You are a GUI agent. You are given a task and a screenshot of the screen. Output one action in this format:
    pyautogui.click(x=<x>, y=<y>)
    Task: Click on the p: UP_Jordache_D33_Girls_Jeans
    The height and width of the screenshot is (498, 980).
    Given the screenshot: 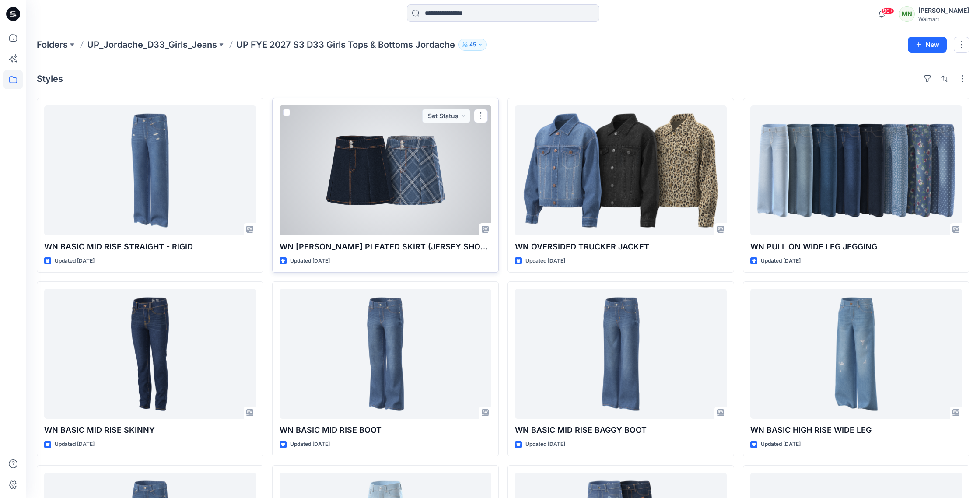 What is the action you would take?
    pyautogui.click(x=152, y=44)
    